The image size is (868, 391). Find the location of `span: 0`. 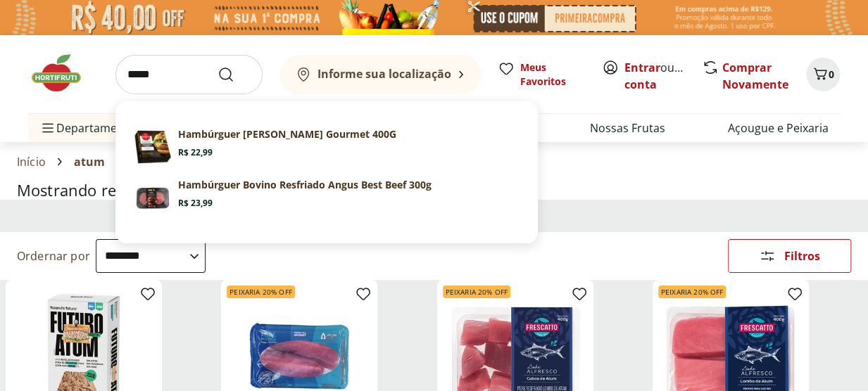

span: 0 is located at coordinates (832, 74).